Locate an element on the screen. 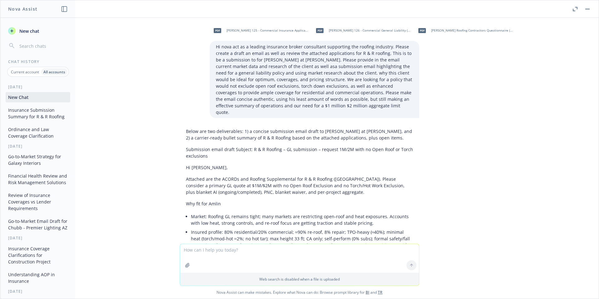  span: Nova Assist can make mistakes. Explore what Nova can do: Browse prompt library for and is located at coordinates (299, 292).